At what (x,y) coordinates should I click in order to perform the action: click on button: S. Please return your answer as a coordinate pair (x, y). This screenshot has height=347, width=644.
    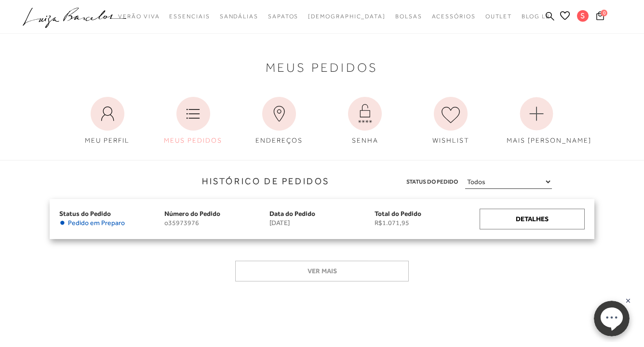
    Looking at the image, I should click on (583, 17).